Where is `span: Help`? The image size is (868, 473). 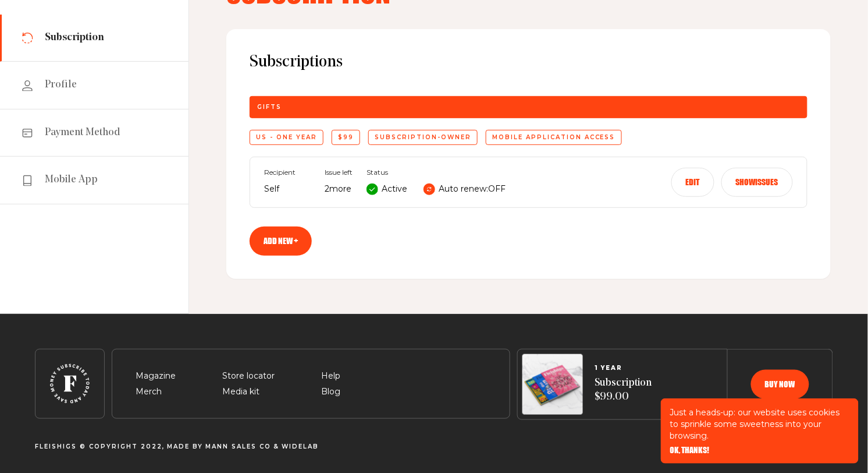 span: Help is located at coordinates (331, 376).